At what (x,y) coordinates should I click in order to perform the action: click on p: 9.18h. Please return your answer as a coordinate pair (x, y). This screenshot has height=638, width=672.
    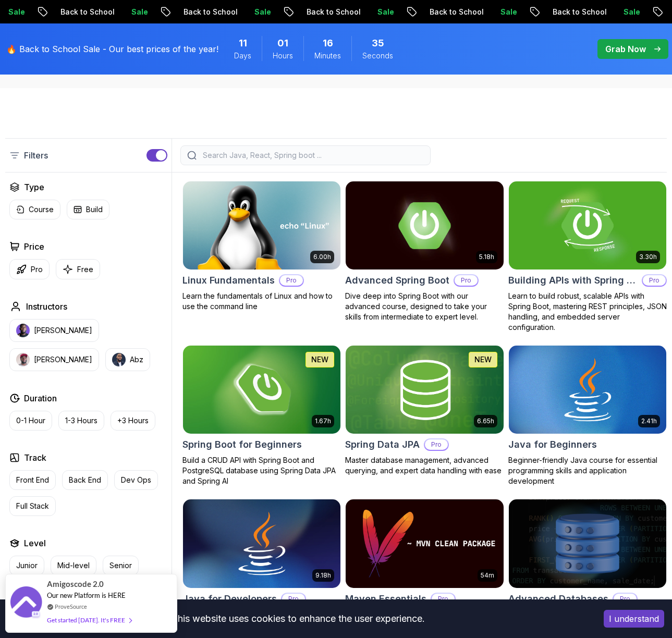
    Looking at the image, I should click on (323, 576).